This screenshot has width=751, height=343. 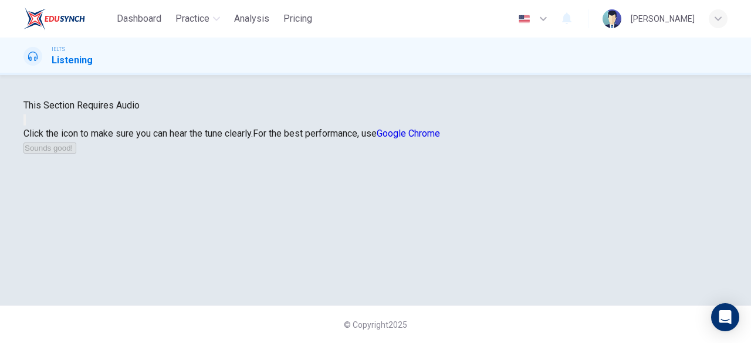 What do you see at coordinates (725, 317) in the screenshot?
I see `div: Open Intercom Messenger` at bounding box center [725, 317].